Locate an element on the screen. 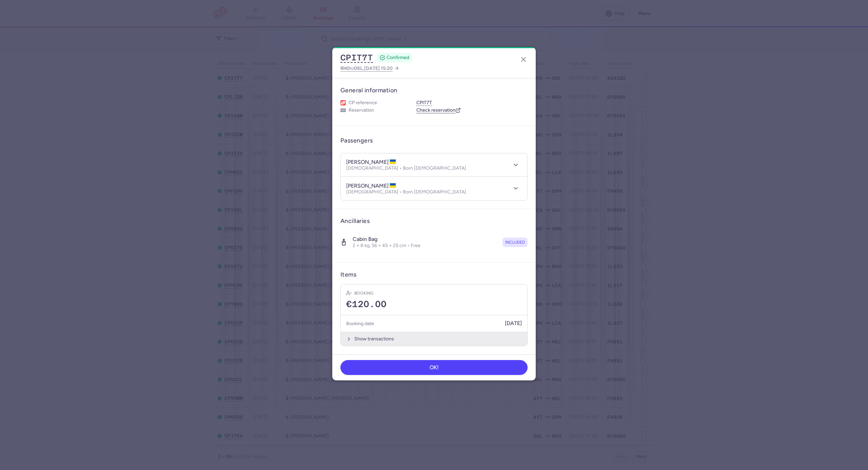 The image size is (868, 470). h4: Booking is located at coordinates (364, 293).